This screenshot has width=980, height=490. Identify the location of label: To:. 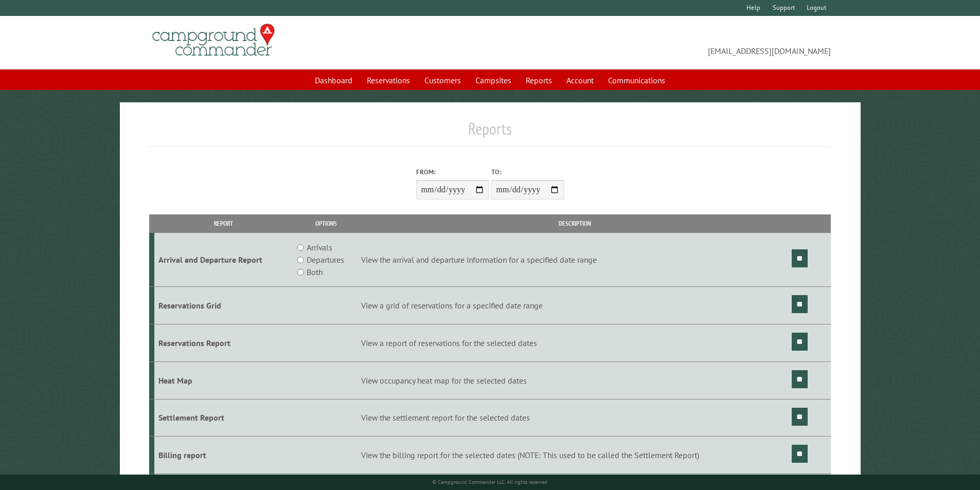
(528, 172).